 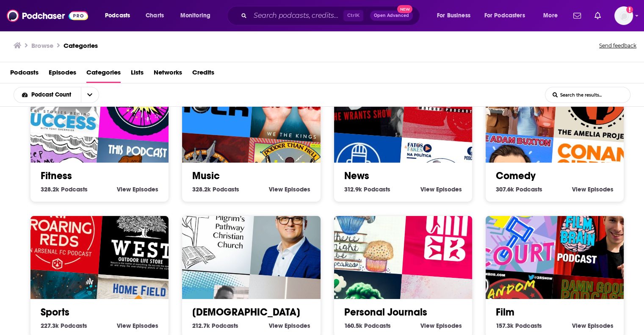 I want to click on a: 328.2k Fitness Podcasts, so click(x=64, y=189).